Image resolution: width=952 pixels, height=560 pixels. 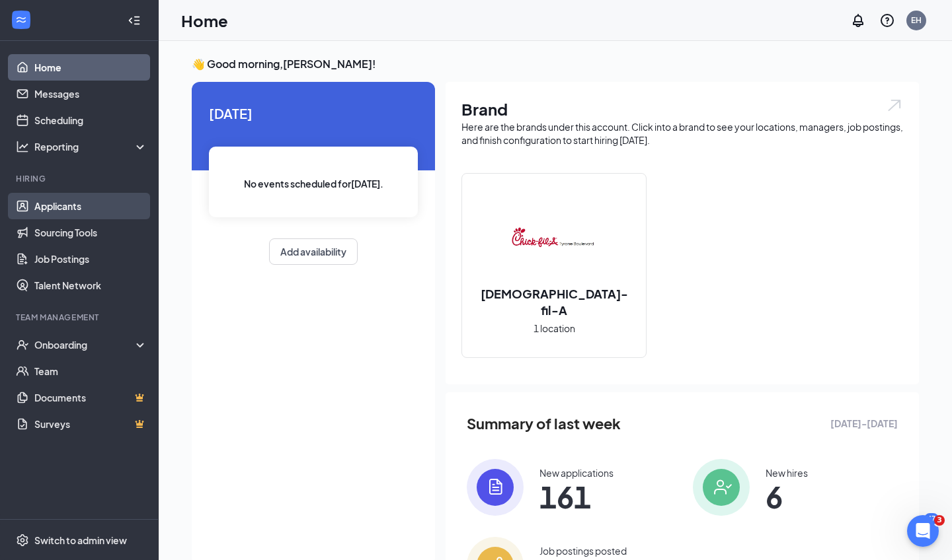 I want to click on div: 47, so click(x=931, y=518).